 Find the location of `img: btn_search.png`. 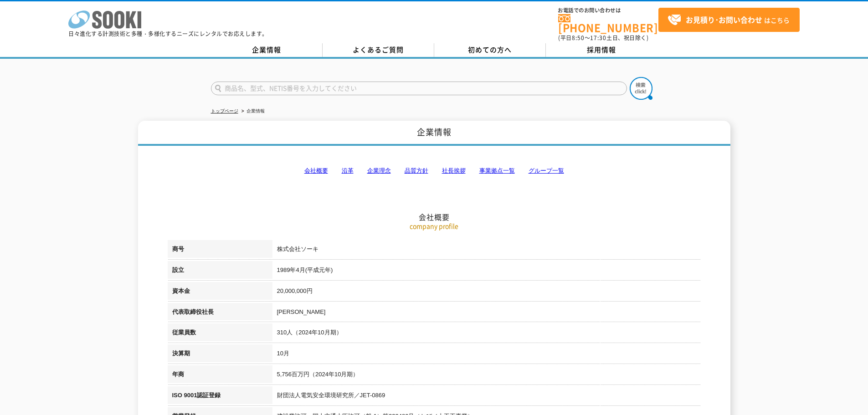

img: btn_search.png is located at coordinates (641, 89).